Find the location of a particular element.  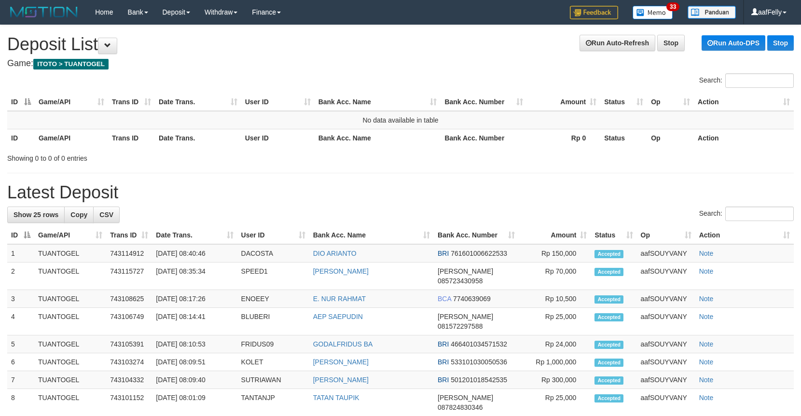

th: ID: activate to sort column descending is located at coordinates (21, 102).